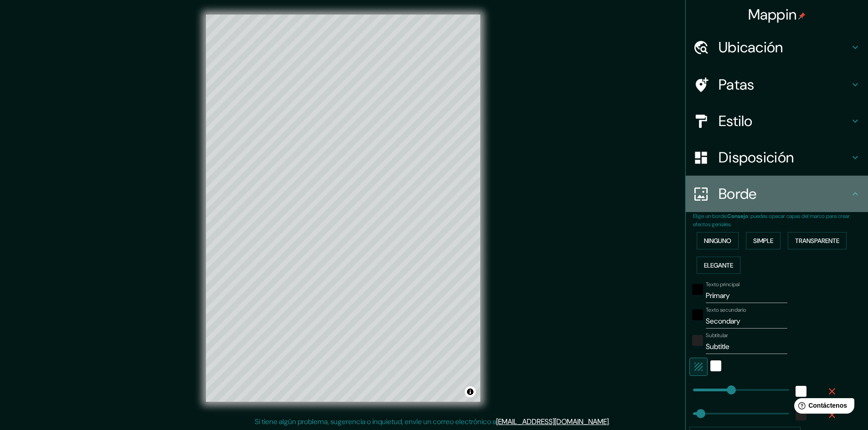  I want to click on img: pin-icon.png, so click(802, 16).